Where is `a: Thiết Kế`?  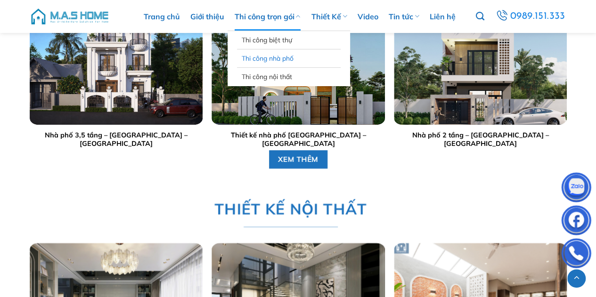
a: Thiết Kế is located at coordinates (329, 16).